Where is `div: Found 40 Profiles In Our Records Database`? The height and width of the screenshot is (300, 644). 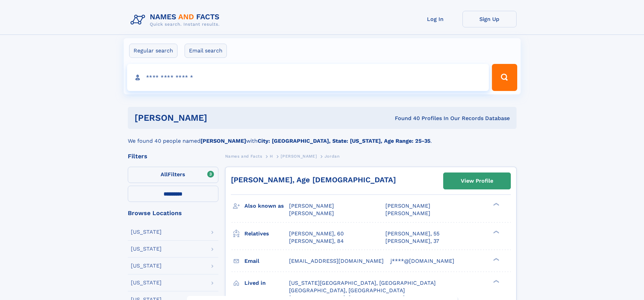
div: Found 40 Profiles In Our Records Database is located at coordinates (405, 118).